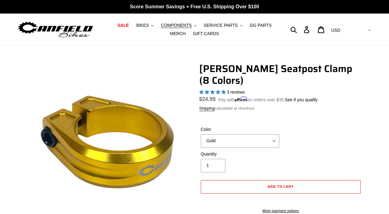 Image resolution: width=389 pixels, height=214 pixels. I want to click on p: Pay with on orders over $35., so click(268, 99).